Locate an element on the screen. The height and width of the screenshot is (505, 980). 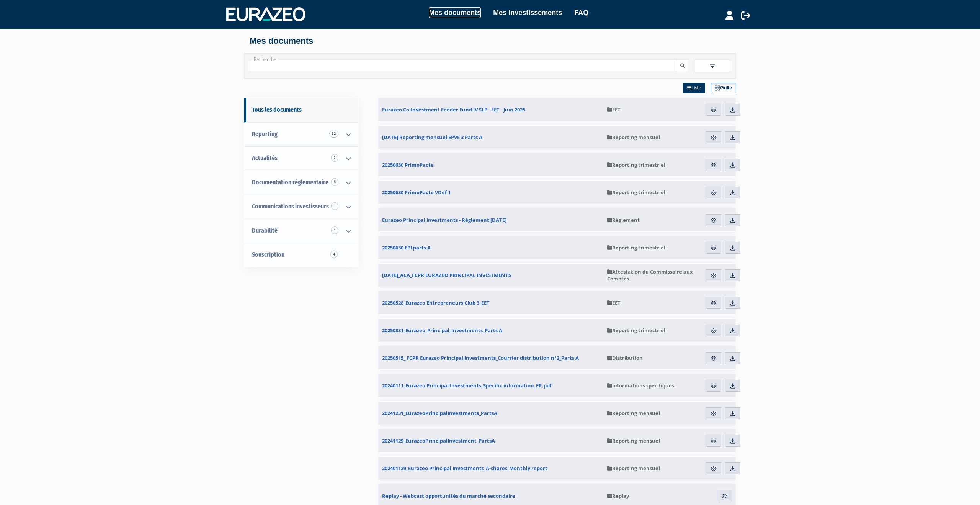
span: 8 is located at coordinates (335, 182).